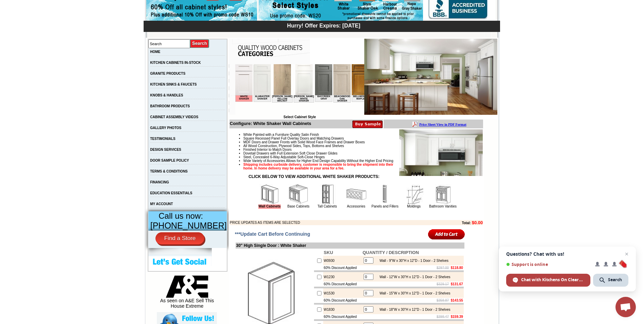 The width and height of the screenshot is (644, 324). I want to click on img: Tall Cabinets, so click(327, 194).